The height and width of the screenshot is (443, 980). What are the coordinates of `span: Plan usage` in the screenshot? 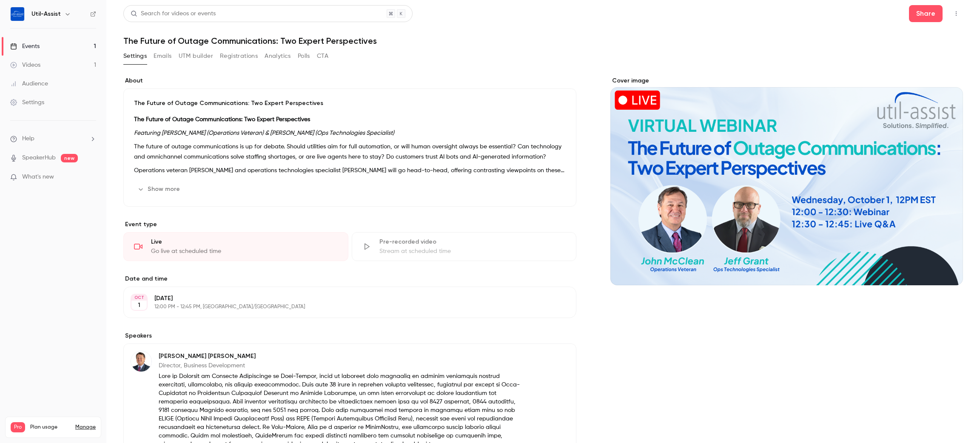 It's located at (50, 427).